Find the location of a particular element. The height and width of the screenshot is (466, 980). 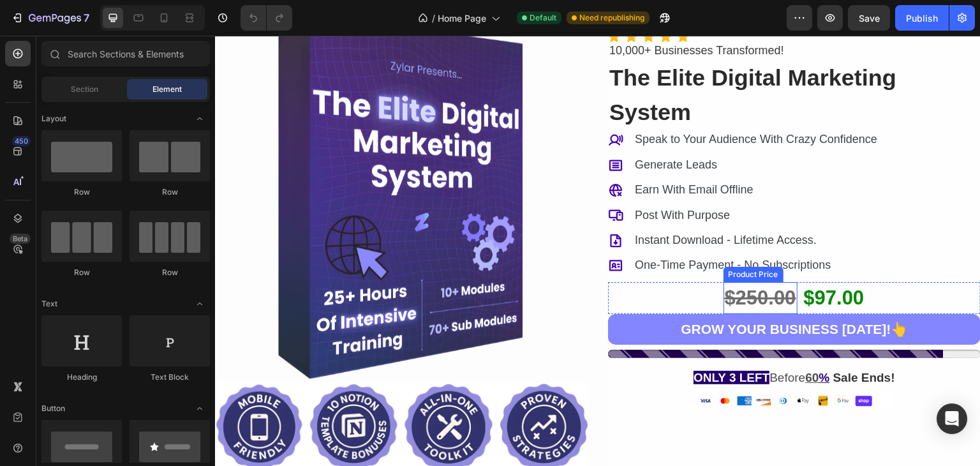

p: 7 is located at coordinates (86, 18).